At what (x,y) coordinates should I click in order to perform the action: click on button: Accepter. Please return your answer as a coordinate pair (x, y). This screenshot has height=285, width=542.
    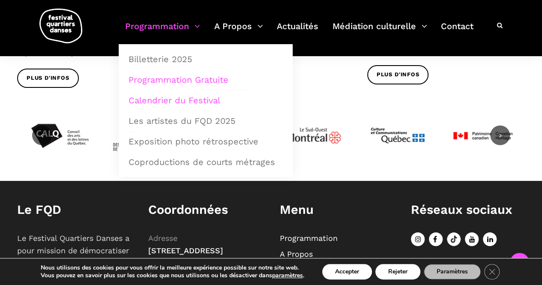
    Looking at the image, I should click on (347, 272).